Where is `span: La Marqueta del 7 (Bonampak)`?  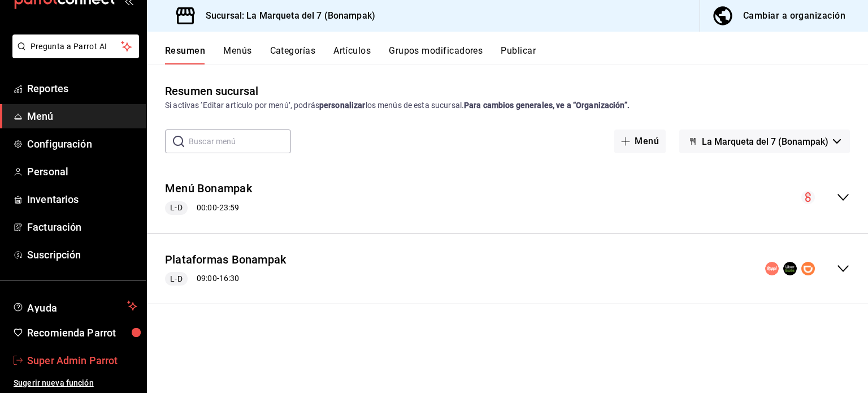 span: La Marqueta del 7 (Bonampak) is located at coordinates (765, 141).